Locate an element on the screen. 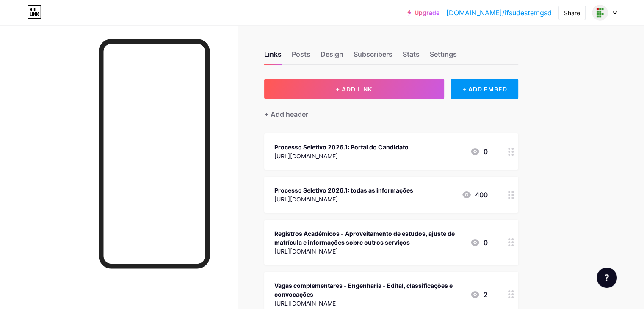  img: ifsudestemgsd is located at coordinates (600, 13).